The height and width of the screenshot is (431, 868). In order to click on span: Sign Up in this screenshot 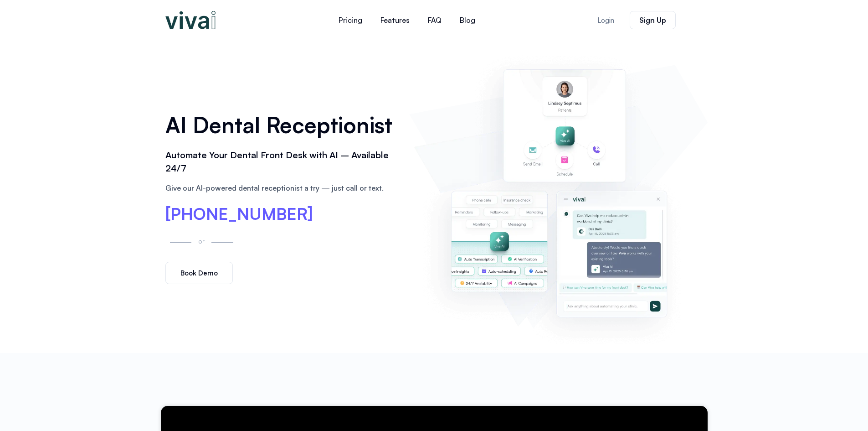, I will do `click(652, 20)`.